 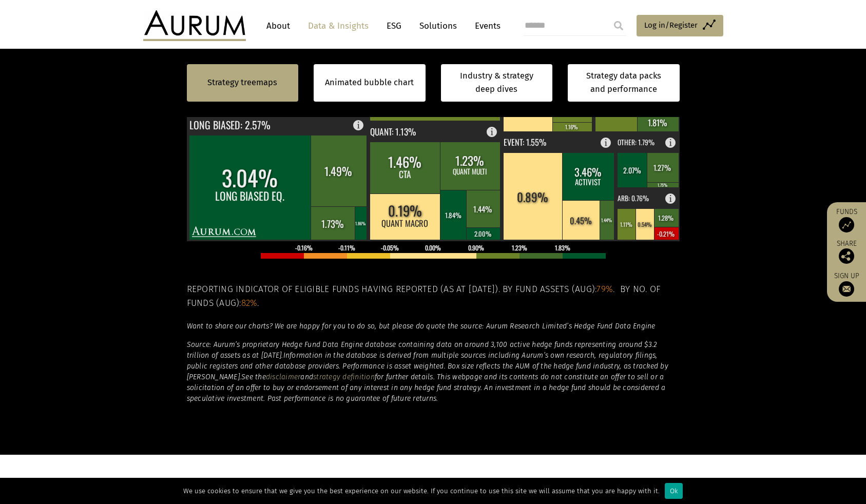 What do you see at coordinates (284, 377) in the screenshot?
I see `a: disclaimer` at bounding box center [284, 377].